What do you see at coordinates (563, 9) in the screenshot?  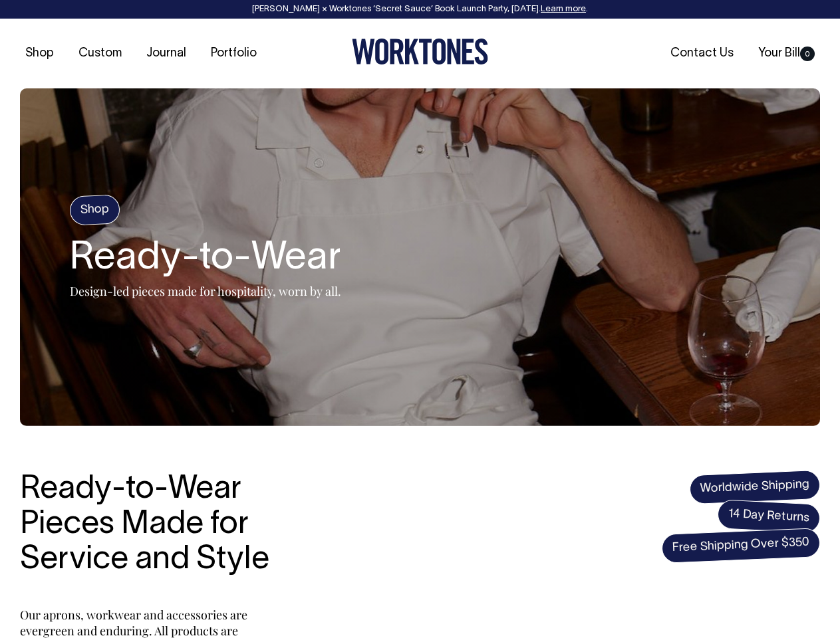 I see `a: Learn more` at bounding box center [563, 9].